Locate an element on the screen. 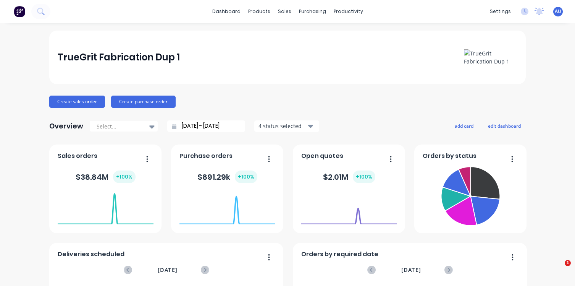  span: 1 is located at coordinates (568, 263).